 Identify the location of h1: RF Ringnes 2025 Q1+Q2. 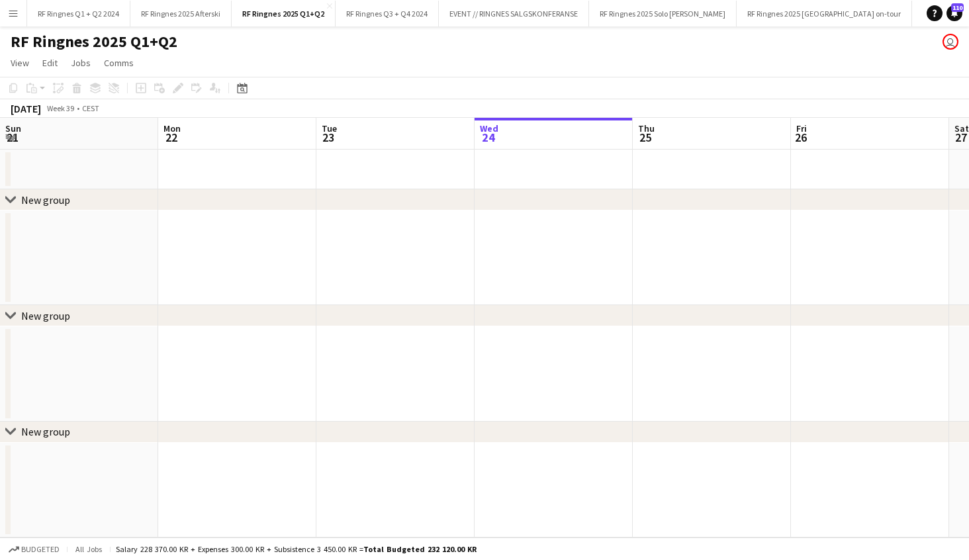
(94, 41).